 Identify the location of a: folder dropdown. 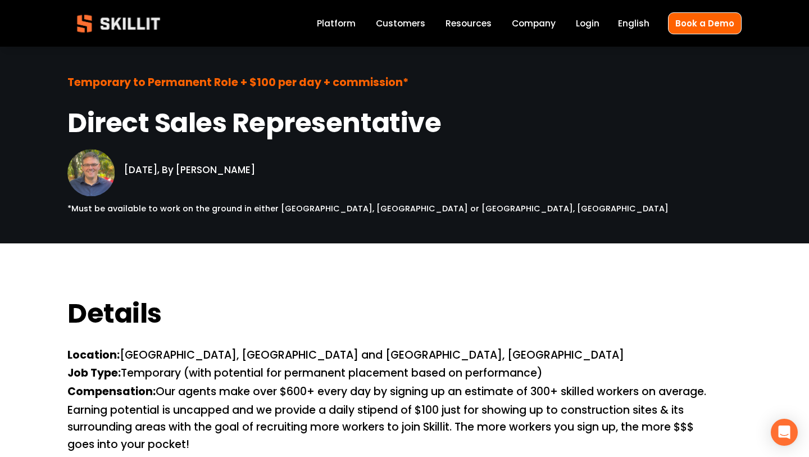
(469, 23).